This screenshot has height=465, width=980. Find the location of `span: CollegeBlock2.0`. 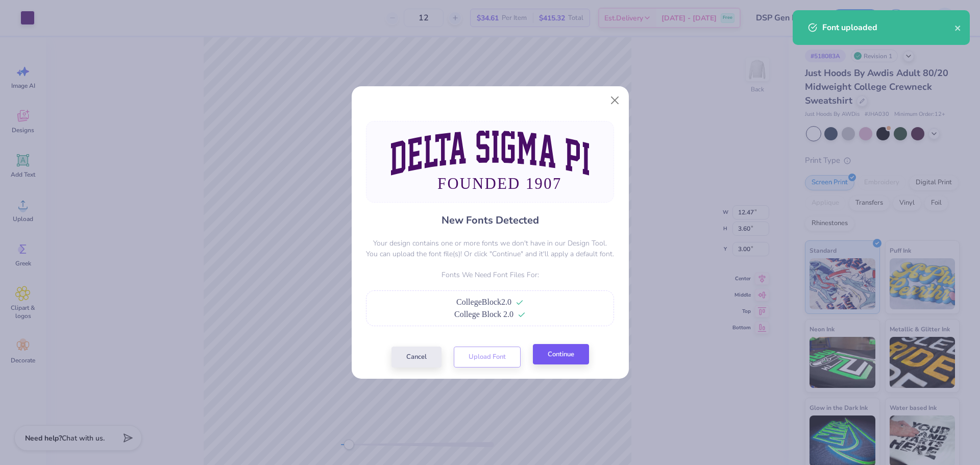

span: CollegeBlock2.0 is located at coordinates (484, 302).